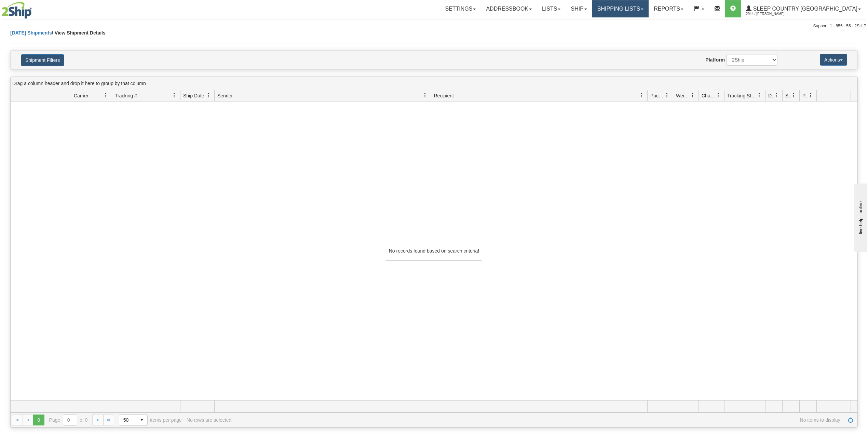 Image resolution: width=868 pixels, height=434 pixels. Describe the element at coordinates (538, 420) in the screenshot. I see `span: No items to display` at that location.